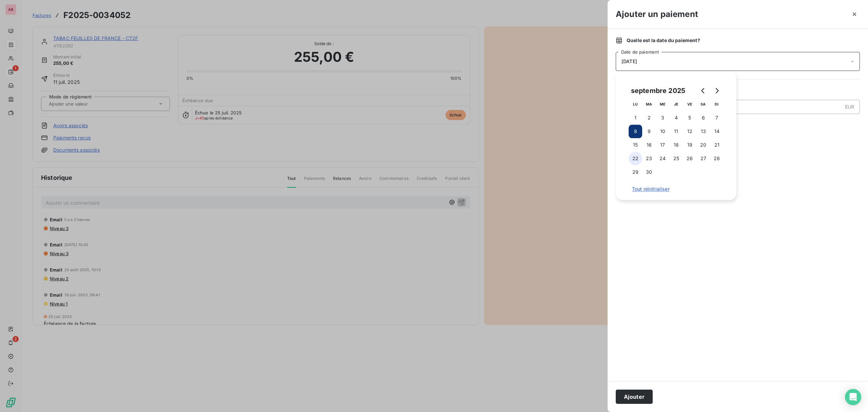 This screenshot has width=868, height=412. I want to click on button: 12, so click(689, 132).